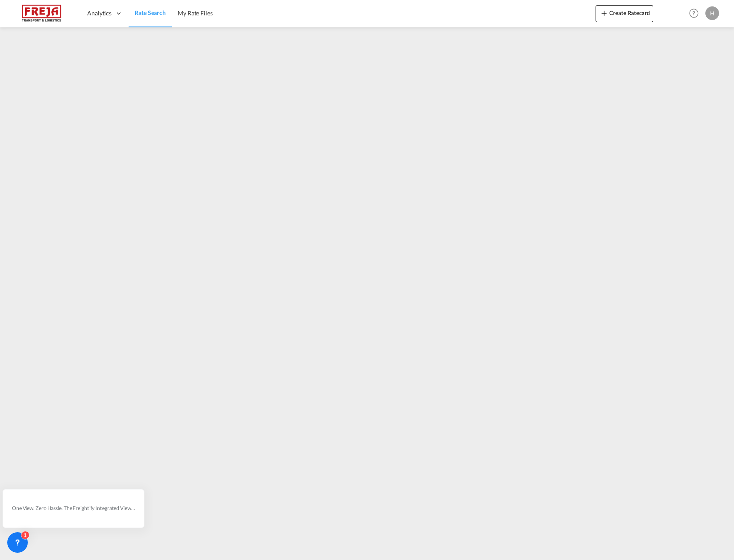 Image resolution: width=734 pixels, height=560 pixels. What do you see at coordinates (693, 14) in the screenshot?
I see `span: Help` at bounding box center [693, 14].